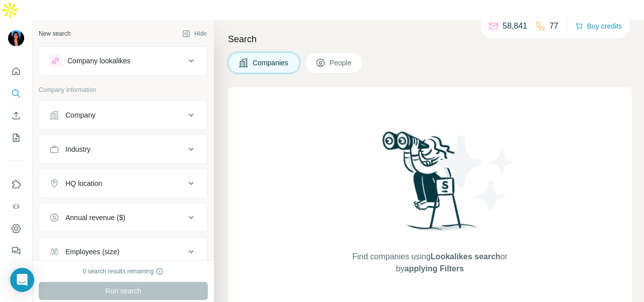  What do you see at coordinates (341, 63) in the screenshot?
I see `span: People` at bounding box center [341, 63].